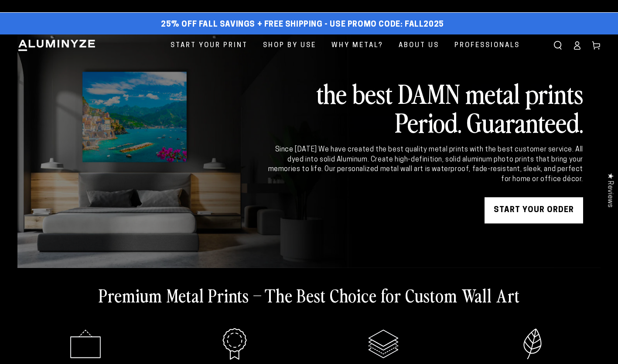 The image size is (618, 364). I want to click on a: Start Your Print, so click(209, 46).